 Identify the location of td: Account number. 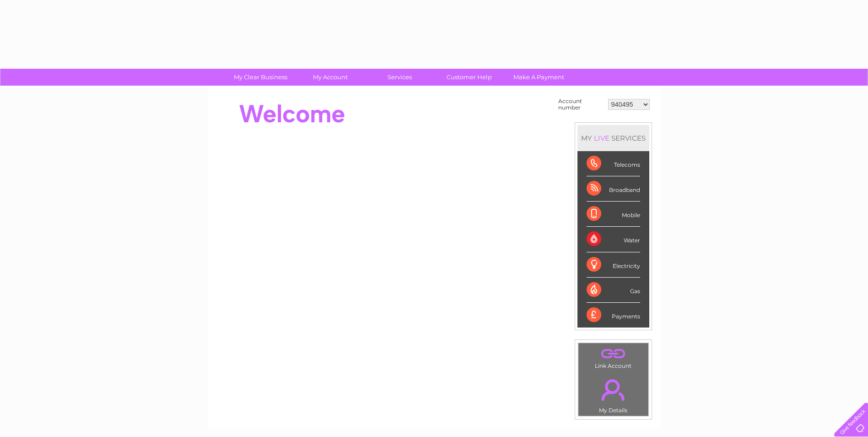
(580, 104).